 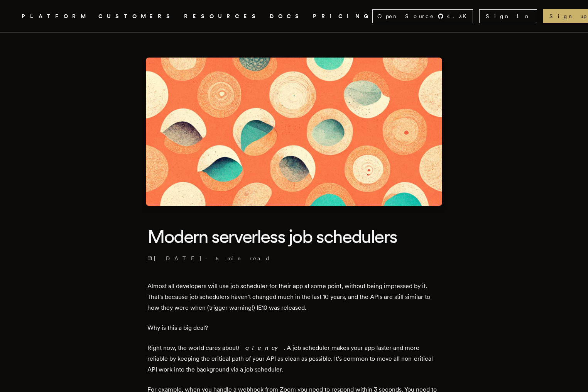 What do you see at coordinates (406, 16) in the screenshot?
I see `span: Open Source` at bounding box center [406, 16].